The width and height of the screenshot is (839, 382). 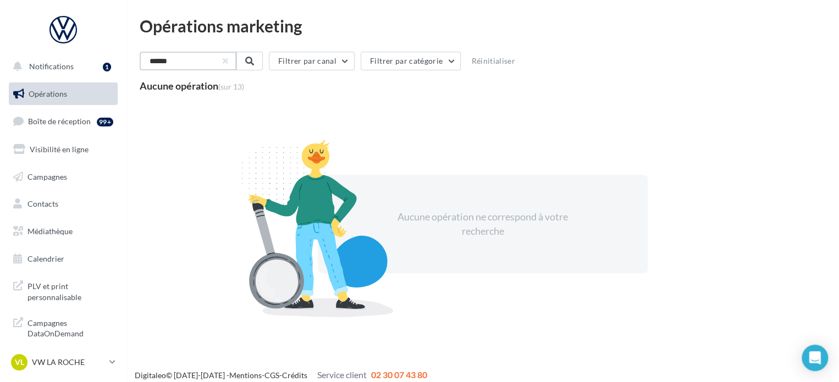 What do you see at coordinates (19, 362) in the screenshot?
I see `span: VL` at bounding box center [19, 362].